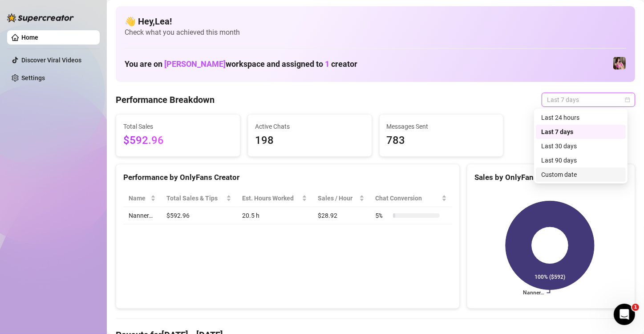  What do you see at coordinates (275, 216) in the screenshot?
I see `td: 20.5 h` at bounding box center [275, 216].